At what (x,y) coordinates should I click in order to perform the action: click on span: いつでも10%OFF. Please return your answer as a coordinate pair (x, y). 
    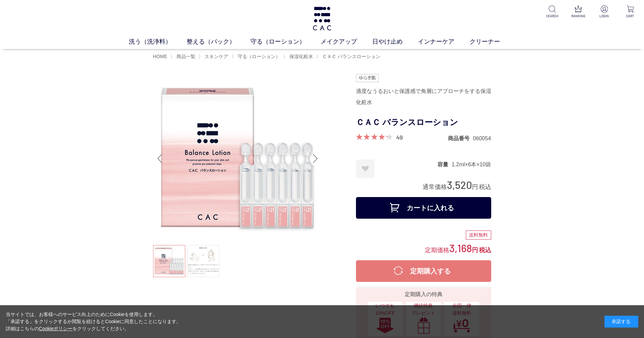
    Looking at the image, I should click on (385, 309).